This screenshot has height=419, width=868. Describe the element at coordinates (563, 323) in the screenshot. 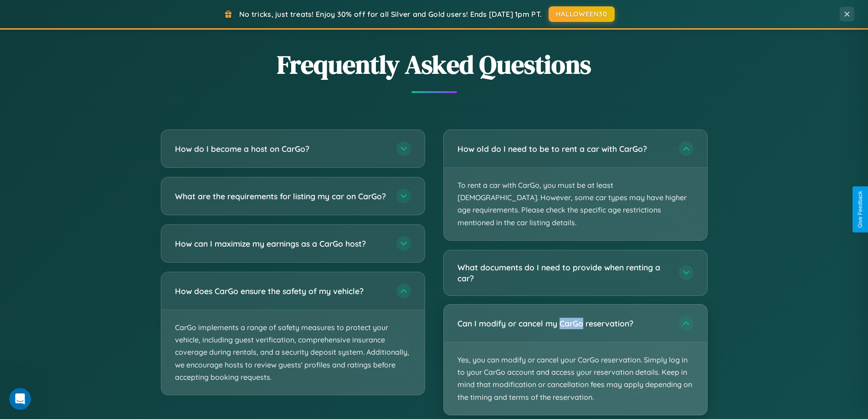

I see `h3: Can I modify or cancel my CarGo reservation?` at that location.